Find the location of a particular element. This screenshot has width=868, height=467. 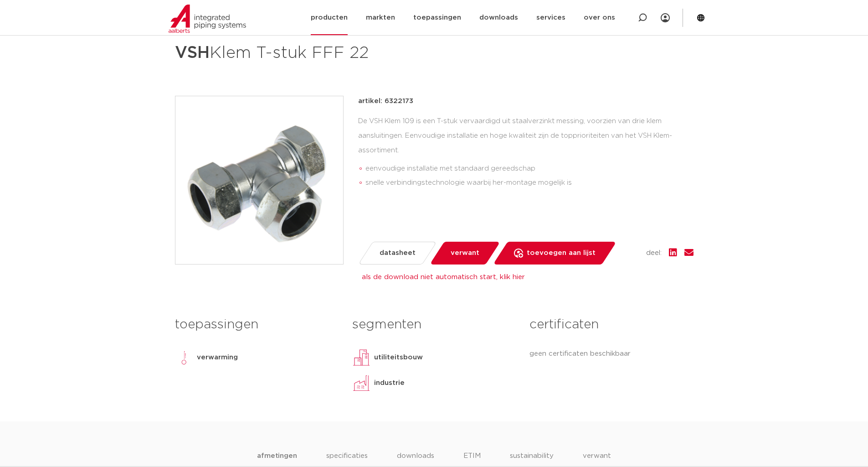

img: industrie is located at coordinates (362, 383).